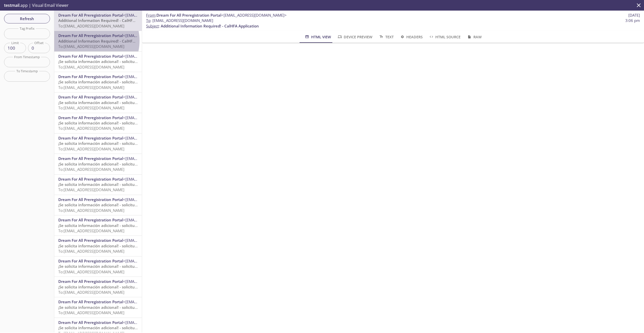 This screenshot has height=333, width=644. Describe the element at coordinates (474, 37) in the screenshot. I see `span: Raw` at that location.